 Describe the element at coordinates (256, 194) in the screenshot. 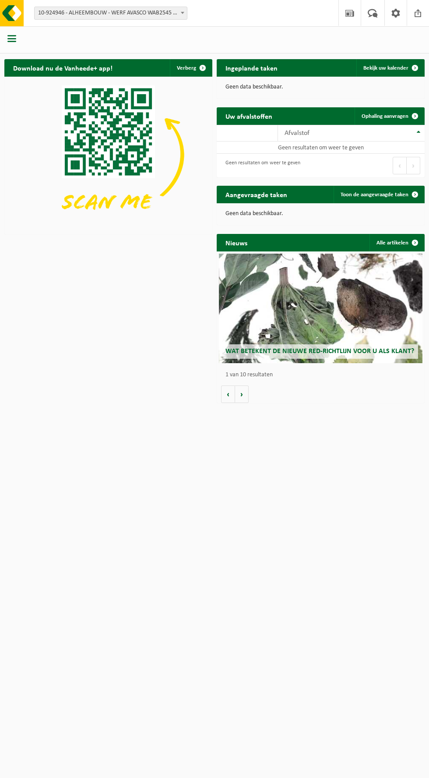

I see `h2: Aangevraagde taken` at that location.